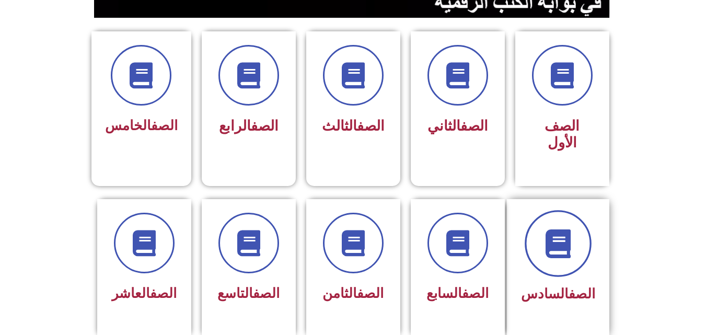  Describe the element at coordinates (248, 293) in the screenshot. I see `span: التاسع` at that location.